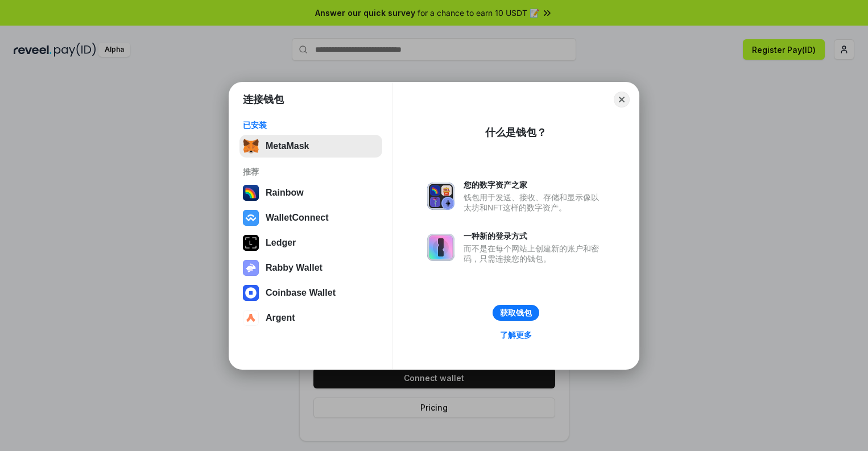 Image resolution: width=868 pixels, height=451 pixels. What do you see at coordinates (310, 243) in the screenshot?
I see `button: Ledger` at bounding box center [310, 243].